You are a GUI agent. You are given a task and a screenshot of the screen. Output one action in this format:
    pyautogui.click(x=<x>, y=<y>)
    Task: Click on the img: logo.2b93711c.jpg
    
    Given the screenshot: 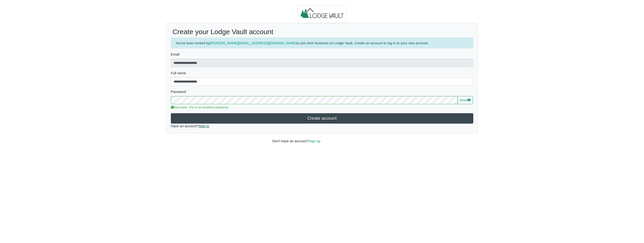 What is the action you would take?
    pyautogui.click(x=322, y=14)
    